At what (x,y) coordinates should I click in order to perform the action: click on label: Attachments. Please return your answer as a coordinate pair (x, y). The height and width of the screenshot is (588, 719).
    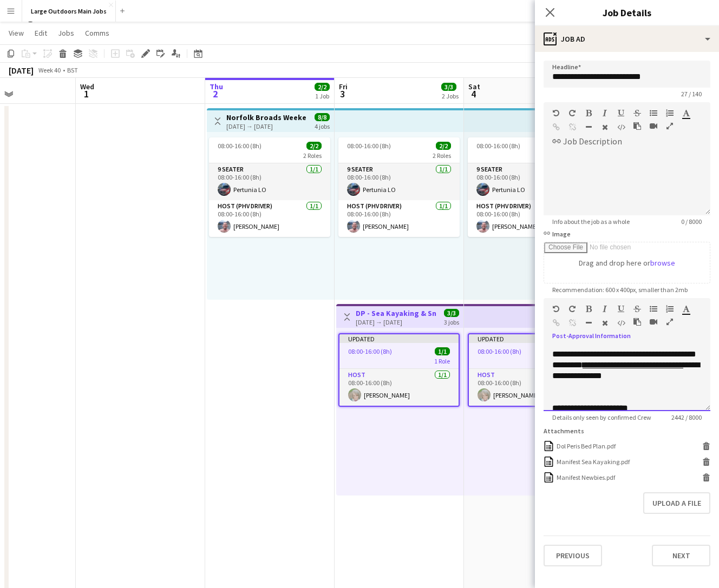
    Looking at the image, I should click on (564, 430).